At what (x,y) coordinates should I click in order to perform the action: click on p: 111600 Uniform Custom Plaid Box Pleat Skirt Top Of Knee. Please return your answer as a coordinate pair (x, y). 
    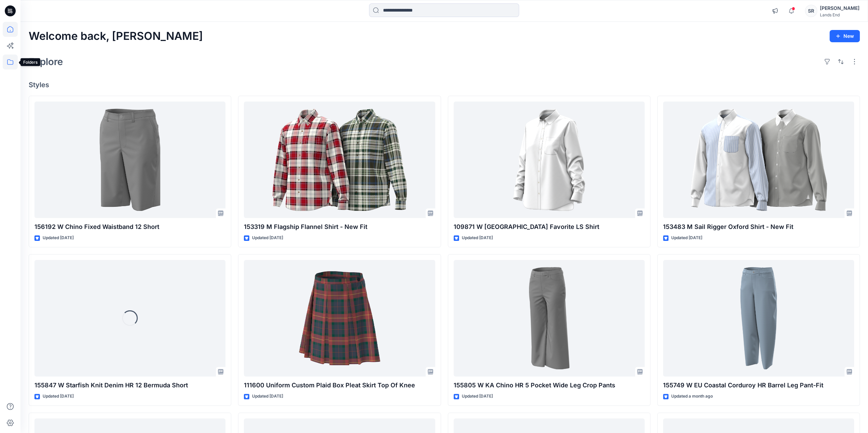
    Looking at the image, I should click on (339, 386).